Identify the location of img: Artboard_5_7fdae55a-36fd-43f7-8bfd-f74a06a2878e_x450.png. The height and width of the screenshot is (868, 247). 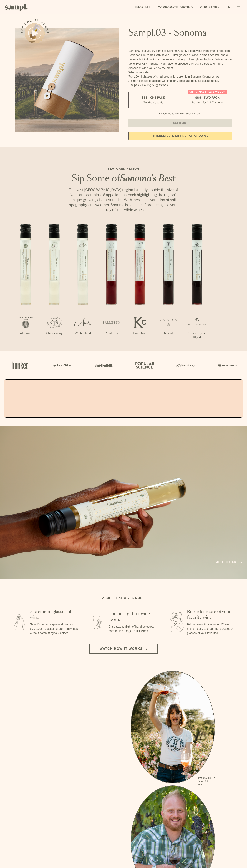
(103, 365).